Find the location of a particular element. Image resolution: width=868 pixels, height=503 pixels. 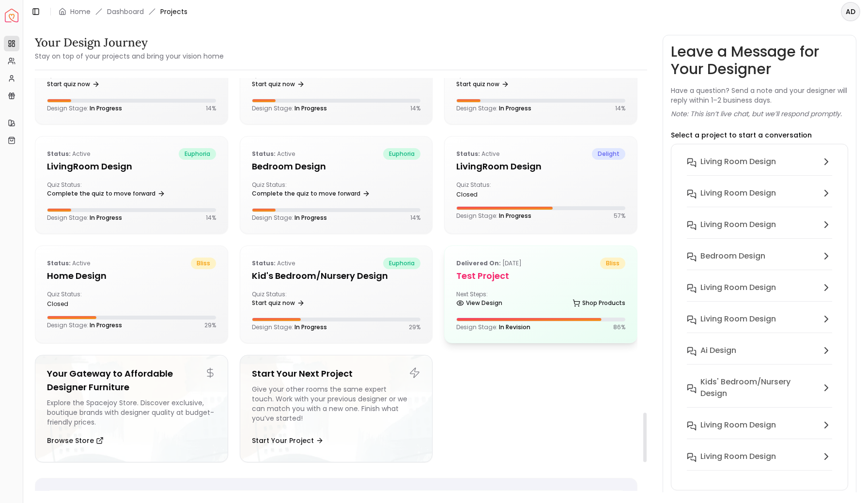

div: Explore the Spacejoy Store. Discover exclusive, boutique brands with designer quality at budget-f... is located at coordinates (131, 413).